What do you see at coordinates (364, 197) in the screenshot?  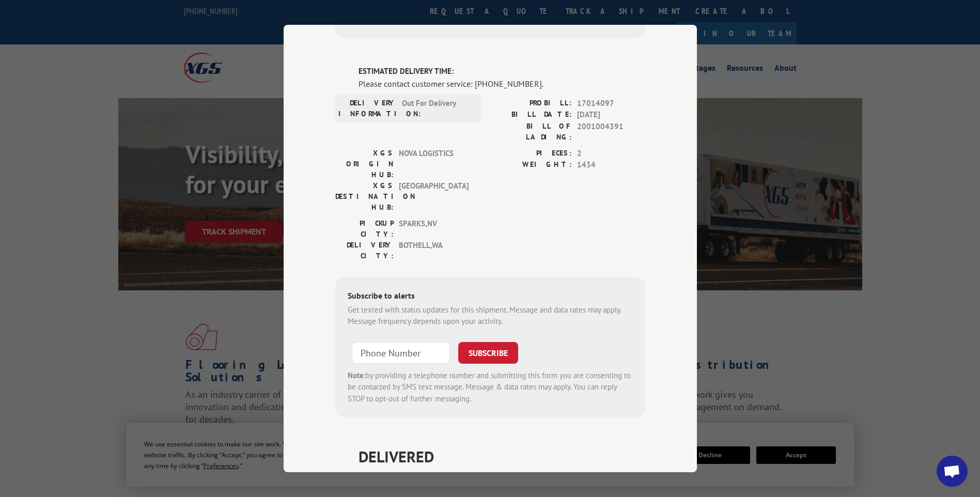 I see `label: XGS DESTINATION HUB:` at bounding box center [364, 197].